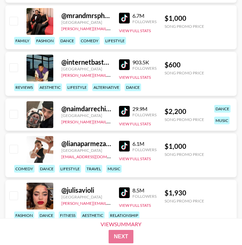  I want to click on div: 6.7M, so click(144, 16).